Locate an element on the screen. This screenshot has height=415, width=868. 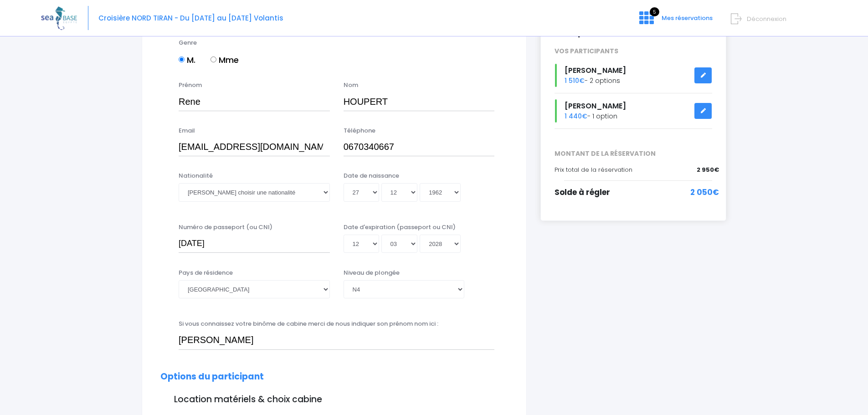
h2: Récapitulatif de votre réservation is located at coordinates (633, 32).